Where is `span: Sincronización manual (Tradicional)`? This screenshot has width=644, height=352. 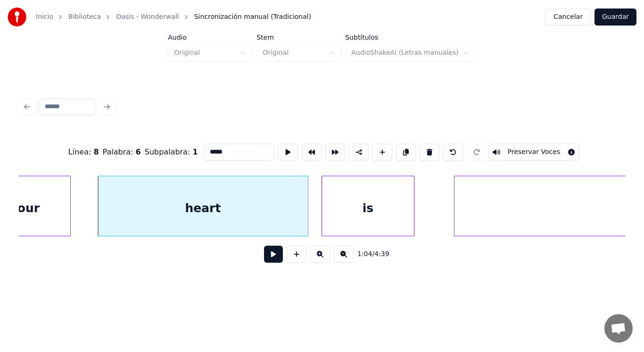
span: Sincronización manual (Tradicional) is located at coordinates (253, 17).